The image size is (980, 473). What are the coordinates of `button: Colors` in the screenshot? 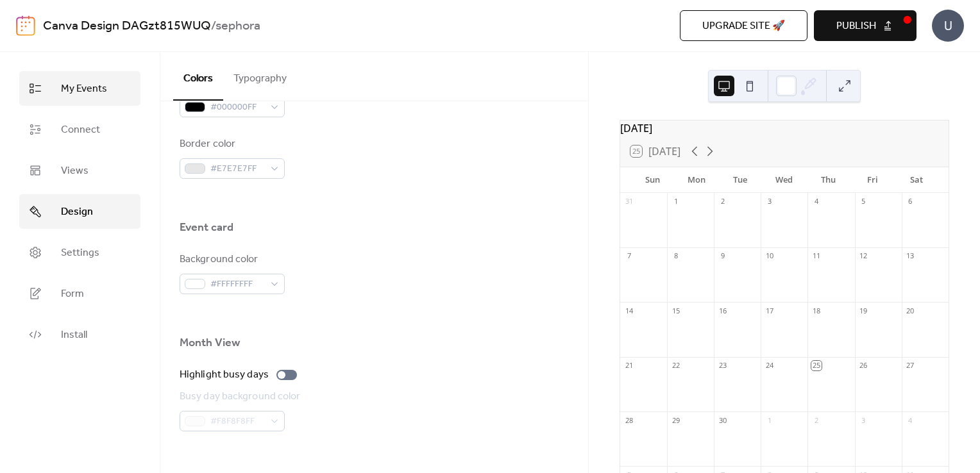 It's located at (198, 76).